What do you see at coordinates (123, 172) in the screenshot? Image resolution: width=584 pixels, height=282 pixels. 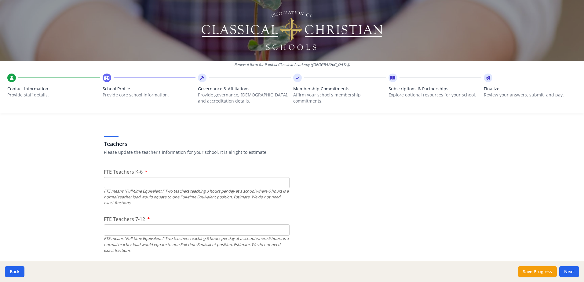 I see `span: FTE Teachers K-6` at bounding box center [123, 172].